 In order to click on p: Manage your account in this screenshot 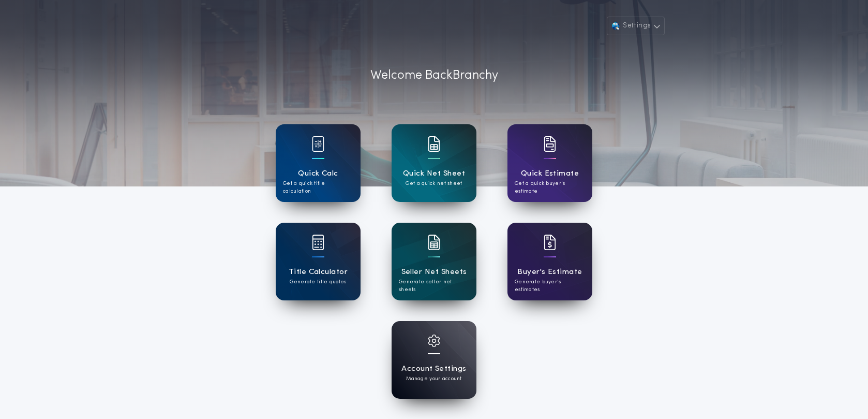, I will do `click(433, 379)`.